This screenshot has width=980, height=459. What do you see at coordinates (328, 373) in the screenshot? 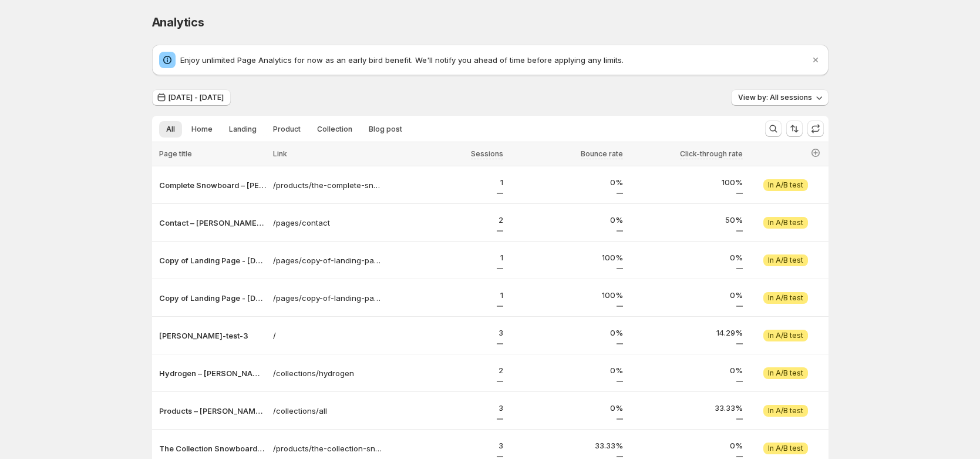
I see `p: /collections/hydrogen` at bounding box center [328, 373].